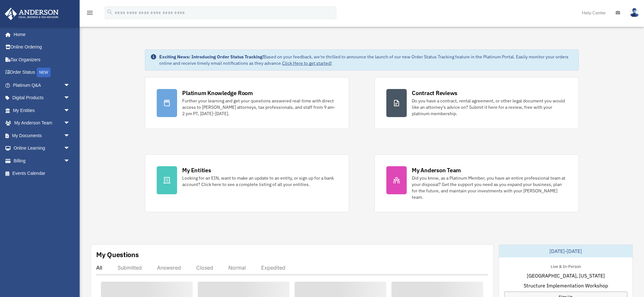  I want to click on div: Do you have a contract, rental agreement, or other legal document you would like an attorney's ad..., so click(489, 107).